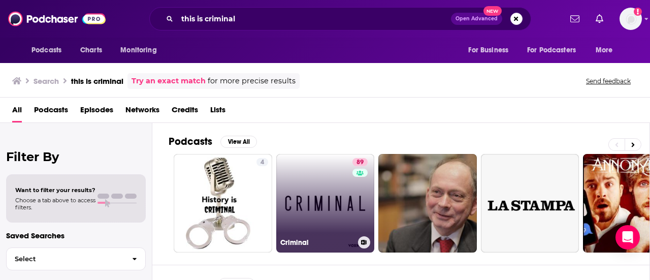  What do you see at coordinates (138, 50) in the screenshot?
I see `span: Monitoring` at bounding box center [138, 50].